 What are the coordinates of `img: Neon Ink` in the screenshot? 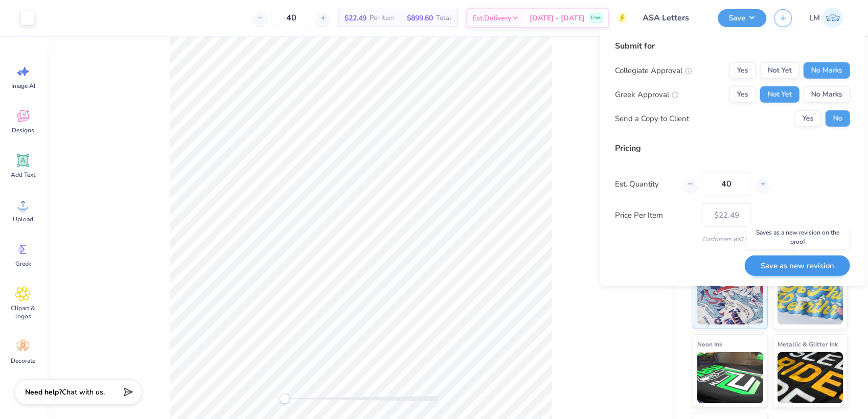 It's located at (730, 377).